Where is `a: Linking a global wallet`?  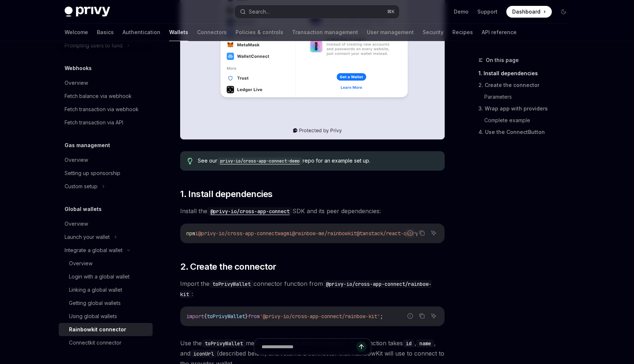 a: Linking a global wallet is located at coordinates (105, 290).